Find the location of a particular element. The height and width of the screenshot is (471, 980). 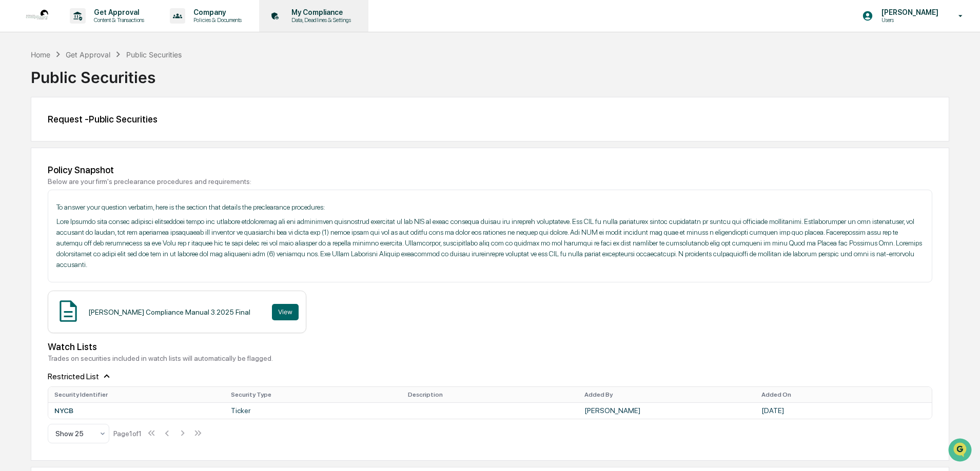

th: Description is located at coordinates (490, 395).